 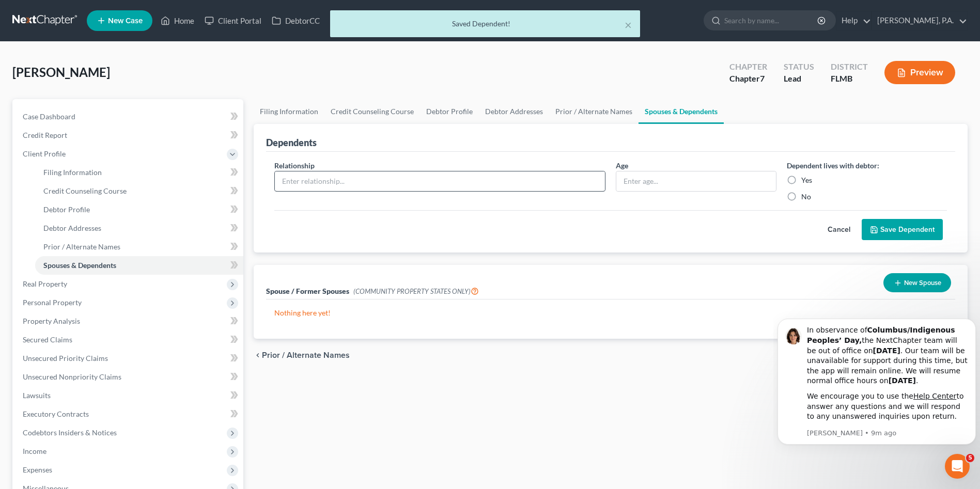 I want to click on div: Dependents, so click(x=292, y=142).